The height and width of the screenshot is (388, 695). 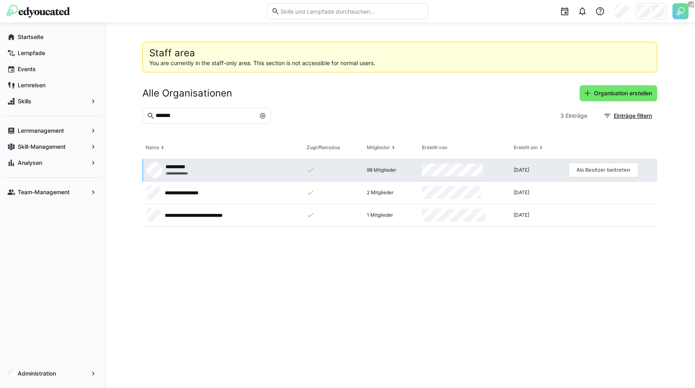 What do you see at coordinates (400, 53) in the screenshot?
I see `h2: Staff area` at bounding box center [400, 53].